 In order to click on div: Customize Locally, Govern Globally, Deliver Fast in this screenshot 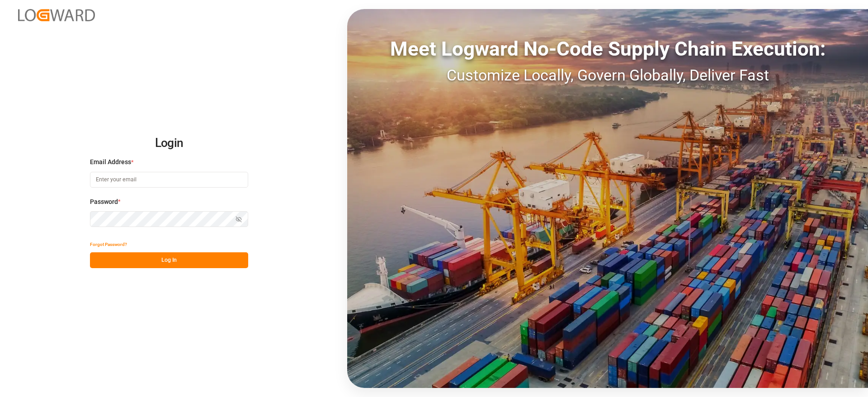, I will do `click(608, 75)`.